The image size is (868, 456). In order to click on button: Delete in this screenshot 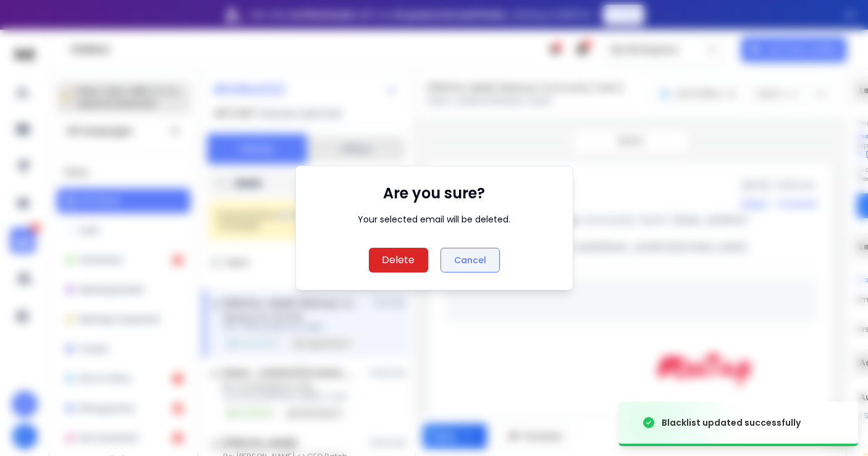, I will do `click(398, 260)`.